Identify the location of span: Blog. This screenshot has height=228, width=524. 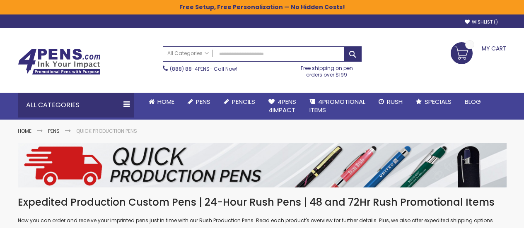
(472, 101).